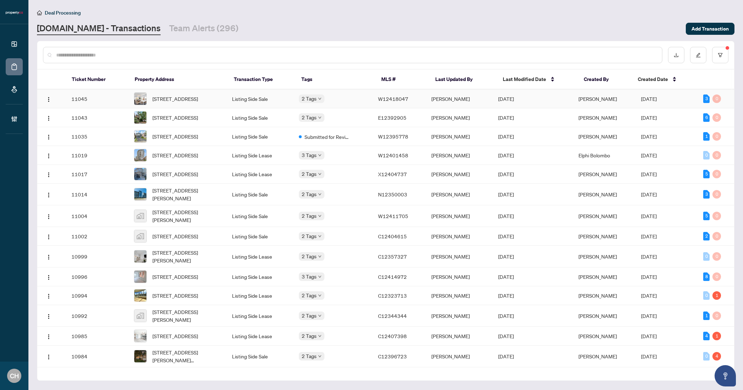 The image size is (743, 390). What do you see at coordinates (698, 55) in the screenshot?
I see `button: edit` at bounding box center [698, 55].